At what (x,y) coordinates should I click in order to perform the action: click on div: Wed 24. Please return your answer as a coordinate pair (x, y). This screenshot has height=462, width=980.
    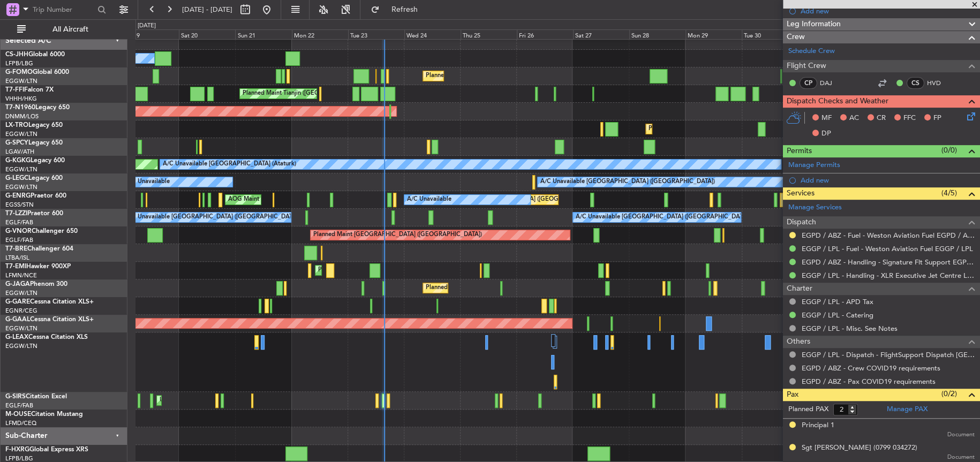
    Looking at the image, I should click on (433, 34).